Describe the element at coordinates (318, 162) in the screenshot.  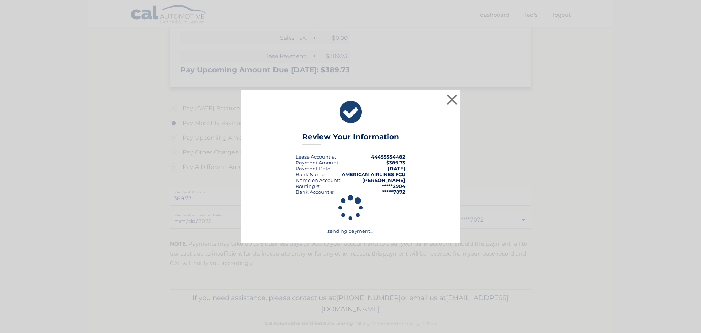
I see `div: Payment Amount:` at that location.